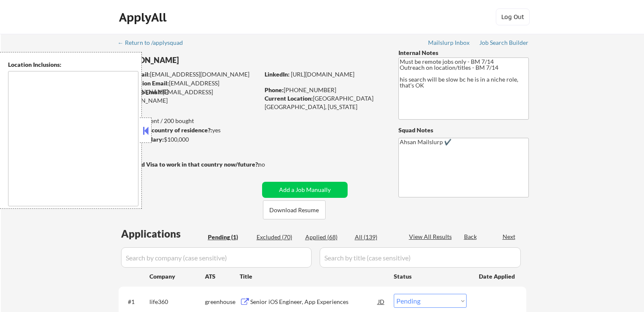  Describe the element at coordinates (189, 164) in the screenshot. I see `strong: Will need Visa to work in that country now/future?:` at that location.